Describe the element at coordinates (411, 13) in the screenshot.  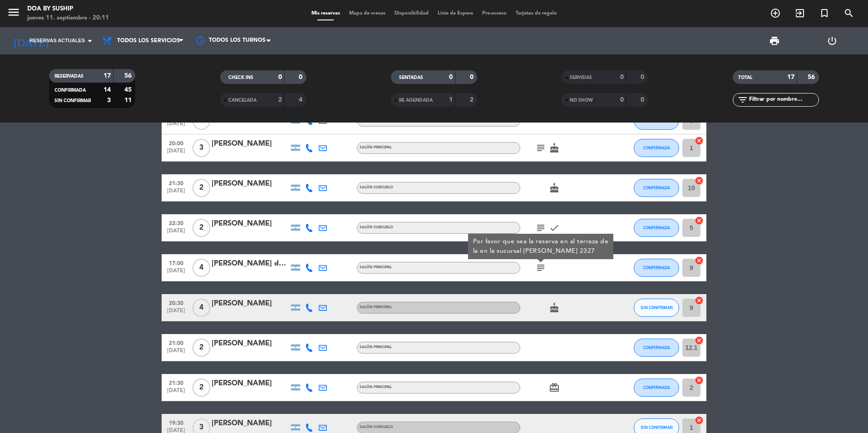
I see `span: Disponibilidad` at that location.